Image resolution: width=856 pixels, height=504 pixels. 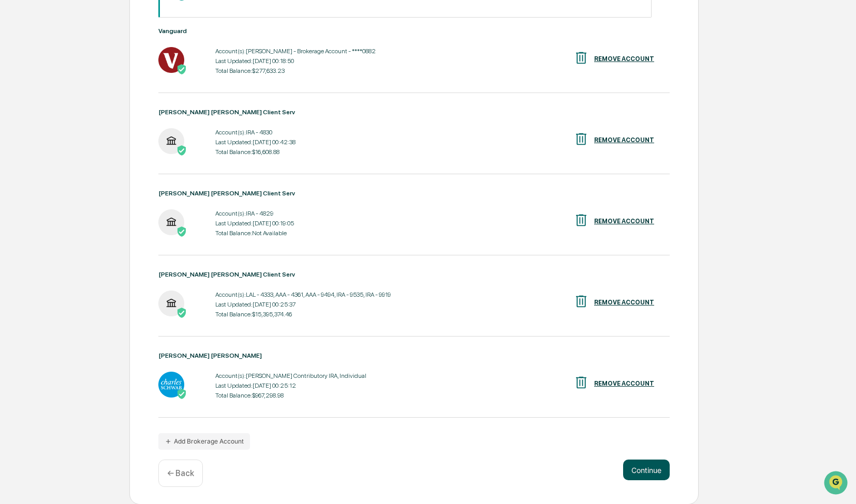 What do you see at coordinates (255, 233) in the screenshot?
I see `div: Total Balance: Not Available` at bounding box center [255, 233].